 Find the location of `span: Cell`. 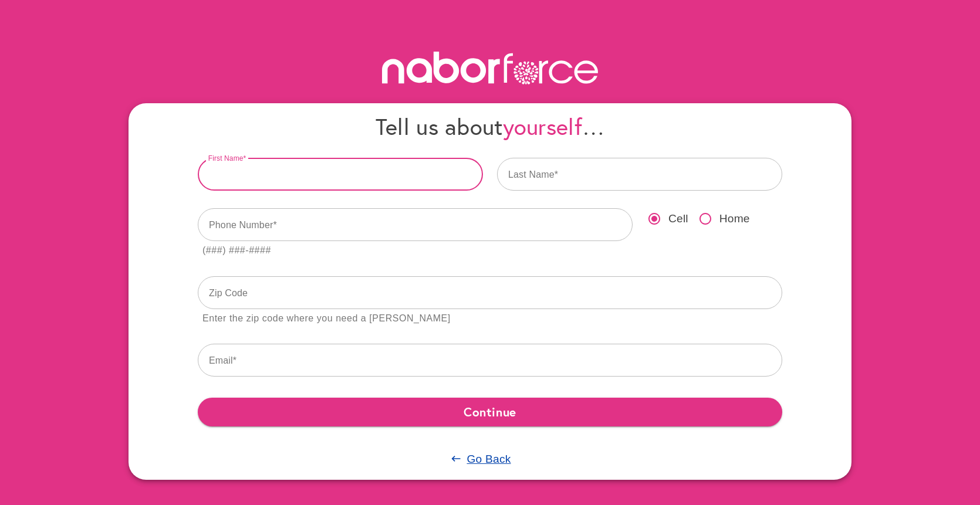

span: Cell is located at coordinates (678, 218).